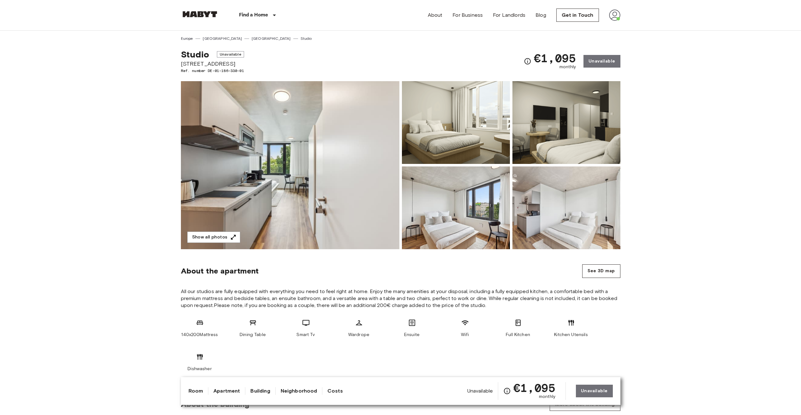 The width and height of the screenshot is (801, 415). Describe the element at coordinates (199, 335) in the screenshot. I see `span: 140x200Mattress` at that location.